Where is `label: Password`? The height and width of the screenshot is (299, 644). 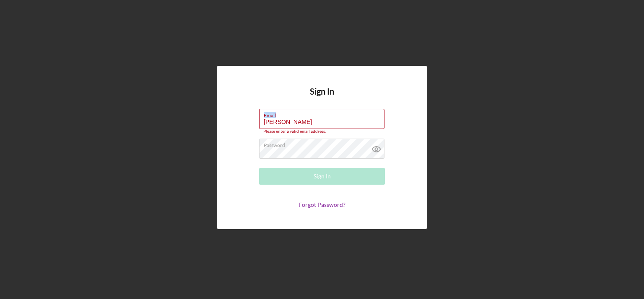
label: Password is located at coordinates (324, 143).